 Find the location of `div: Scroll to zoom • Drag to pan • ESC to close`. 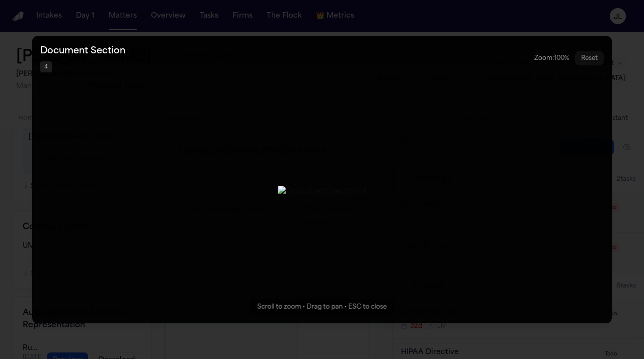

div: Scroll to zoom • Drag to pan • ESC to close is located at coordinates (322, 307).